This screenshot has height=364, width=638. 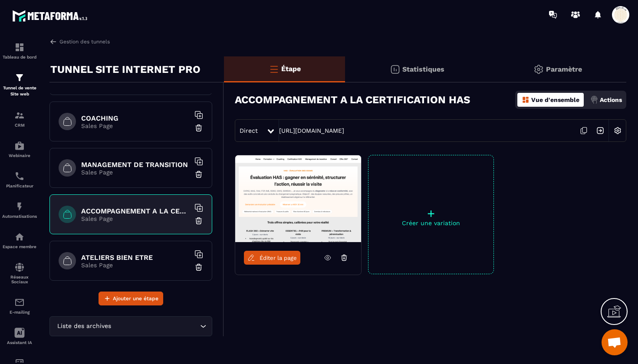 What do you see at coordinates (19, 149) in the screenshot?
I see `a: automationsautomationsWebinaire` at bounding box center [19, 149].